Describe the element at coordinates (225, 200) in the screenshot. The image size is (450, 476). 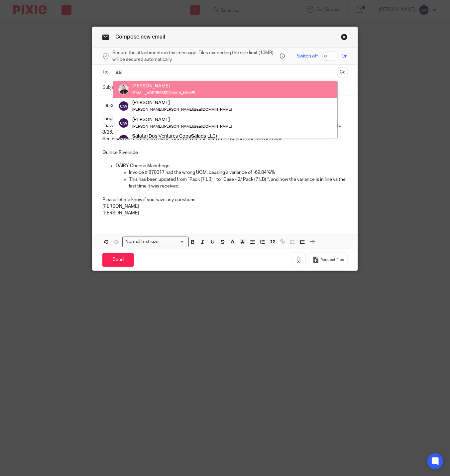
I see `p: Please let me know if you have any questions` at that location.